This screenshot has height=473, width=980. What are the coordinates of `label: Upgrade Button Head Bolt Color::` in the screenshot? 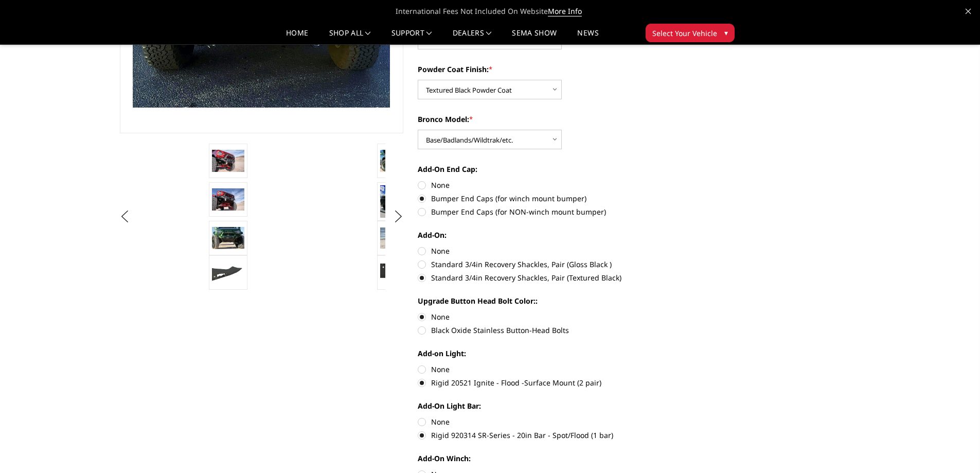 It's located at (560, 300).